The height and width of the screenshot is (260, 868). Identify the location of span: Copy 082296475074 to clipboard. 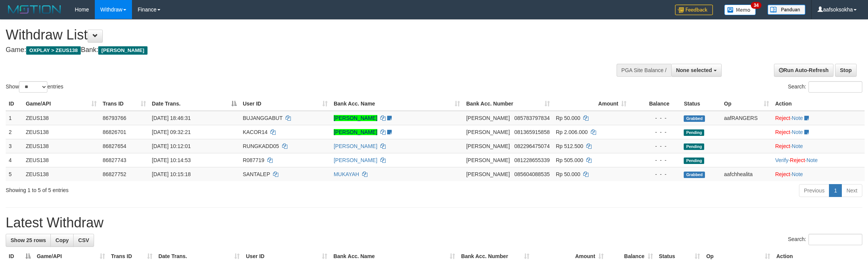
(532, 146).